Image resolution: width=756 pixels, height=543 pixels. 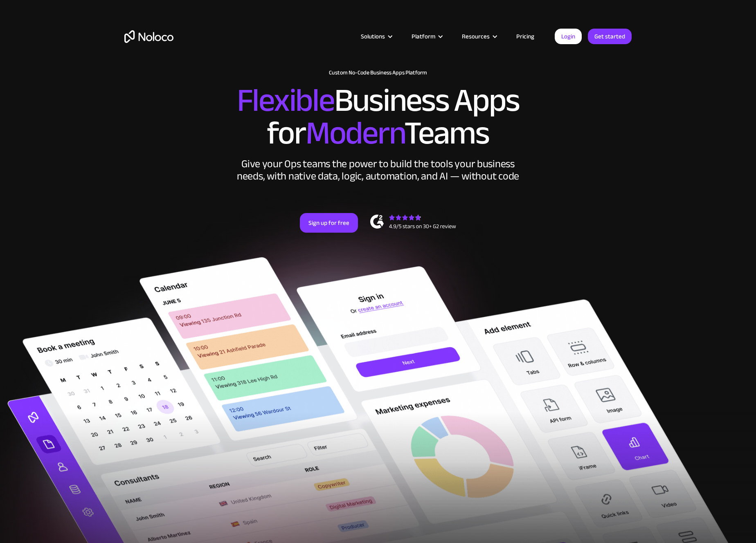 What do you see at coordinates (525, 37) in the screenshot?
I see `a: Pricing` at bounding box center [525, 37].